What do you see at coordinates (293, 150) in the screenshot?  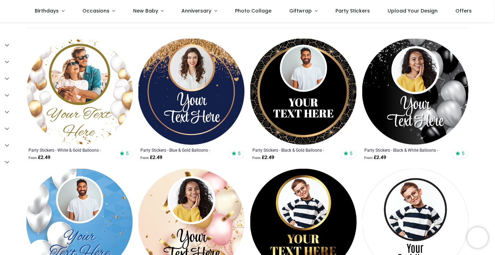 I see `a: Party Stickers - Black & Gold Balloons - Custom Text` at bounding box center [293, 150].